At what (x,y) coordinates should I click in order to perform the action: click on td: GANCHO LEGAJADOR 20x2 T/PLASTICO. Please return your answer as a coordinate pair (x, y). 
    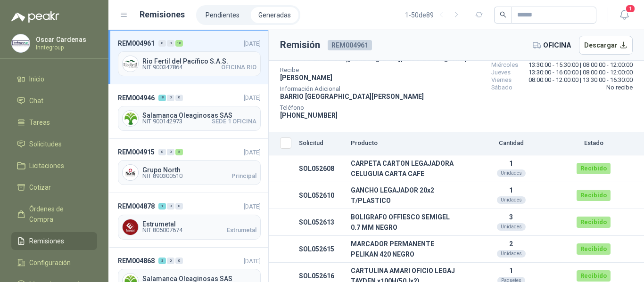
    Looking at the image, I should click on (406, 196).